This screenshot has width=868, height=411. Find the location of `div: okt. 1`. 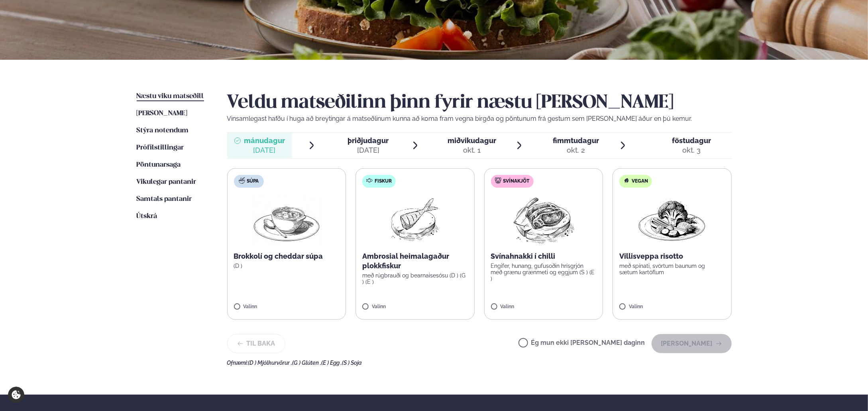

div: okt. 1 is located at coordinates (472, 151).